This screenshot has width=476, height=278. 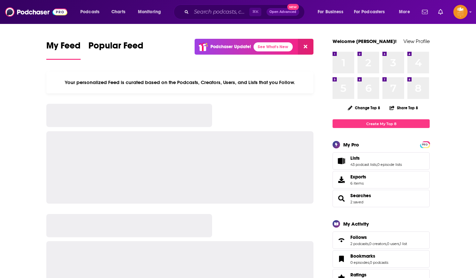 I want to click on a: Podchaser - Follow, Share and Rate Podcasts, so click(x=36, y=12).